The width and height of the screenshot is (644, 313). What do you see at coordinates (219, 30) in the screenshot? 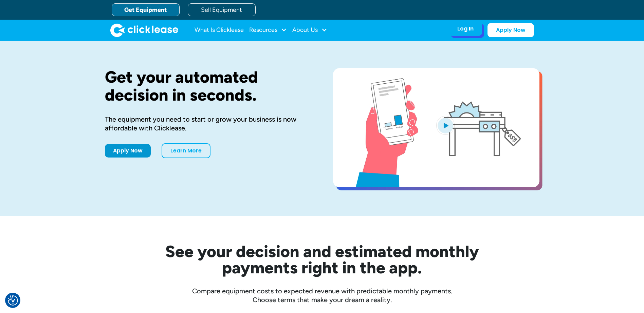
I see `a: What Is Clicklease` at bounding box center [219, 30].